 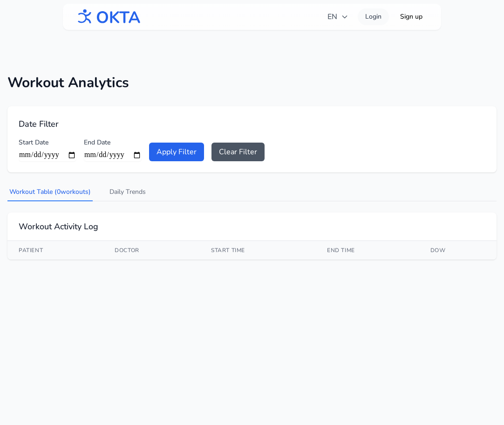 What do you see at coordinates (373, 17) in the screenshot?
I see `a: Login` at bounding box center [373, 17].